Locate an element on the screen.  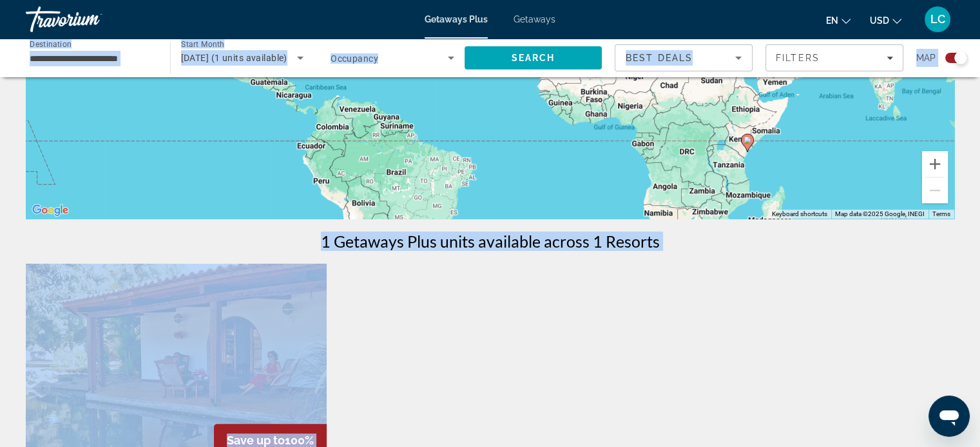
button: Zoom in is located at coordinates (935, 164).